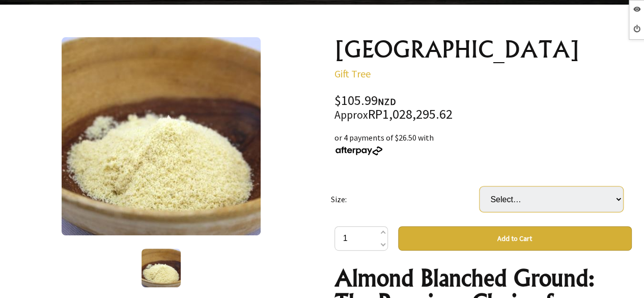 The height and width of the screenshot is (298, 644). I want to click on div: or 4 payments of $26.50 with, so click(483, 144).